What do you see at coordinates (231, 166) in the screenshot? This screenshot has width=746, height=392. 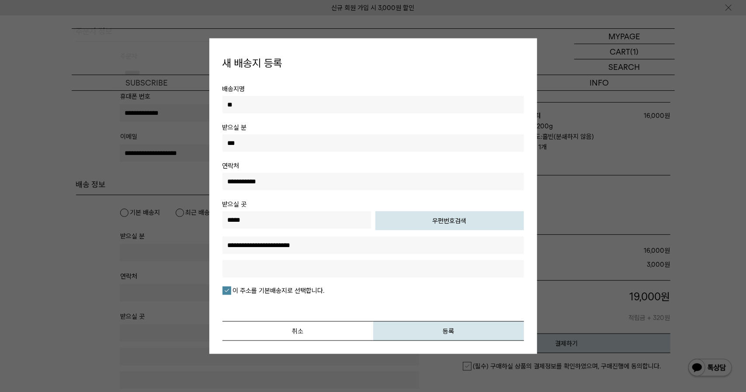 I see `span: 연락처` at bounding box center [231, 166].